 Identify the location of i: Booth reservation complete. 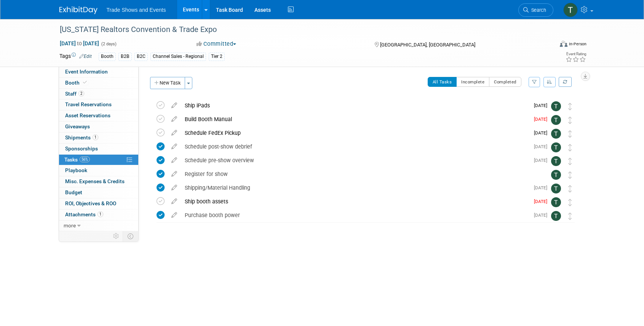
(85, 82).